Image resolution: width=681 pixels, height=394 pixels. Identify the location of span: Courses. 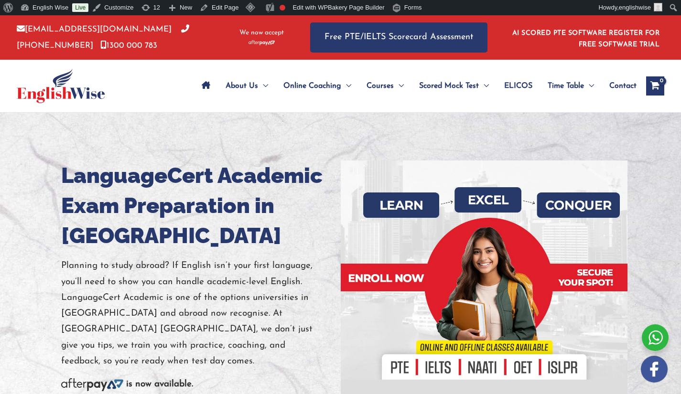
(380, 86).